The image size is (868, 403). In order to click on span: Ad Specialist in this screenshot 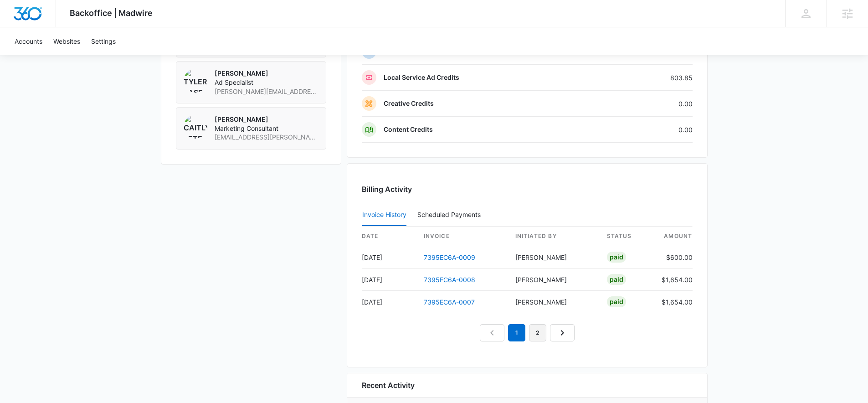, I will do `click(267, 82)`.